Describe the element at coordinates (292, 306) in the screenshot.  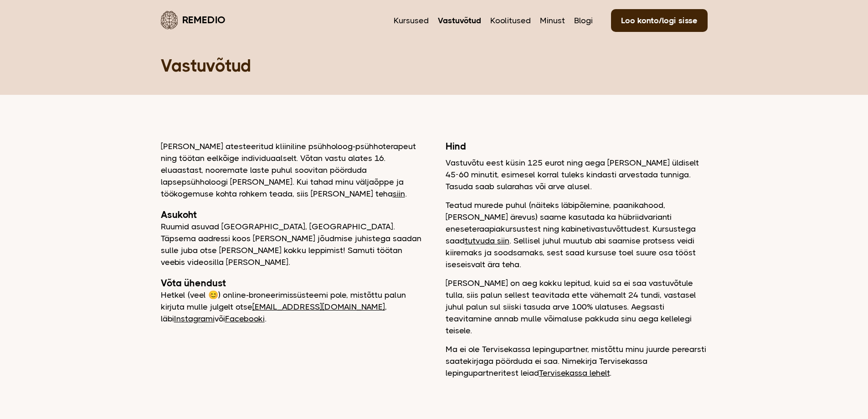
I see `p: Hetkel (veel 😊) online-broneerimissüsteemi pole, mistõttu palun kirjuta mulle julgelt otse , läbi...` at that location.